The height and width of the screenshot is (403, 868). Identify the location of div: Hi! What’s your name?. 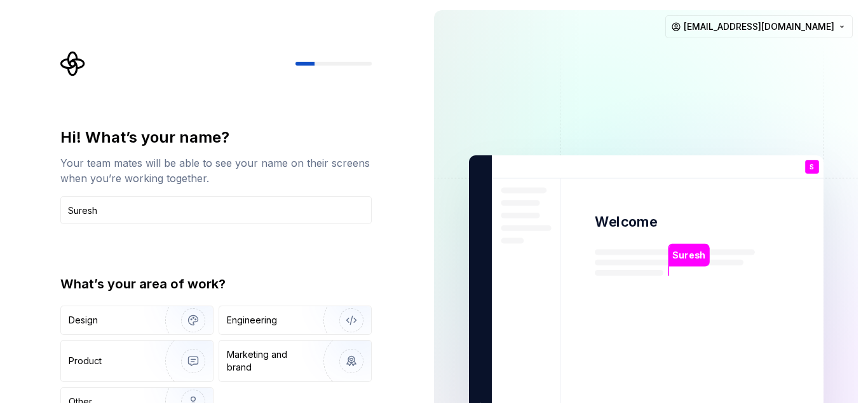
(216, 138).